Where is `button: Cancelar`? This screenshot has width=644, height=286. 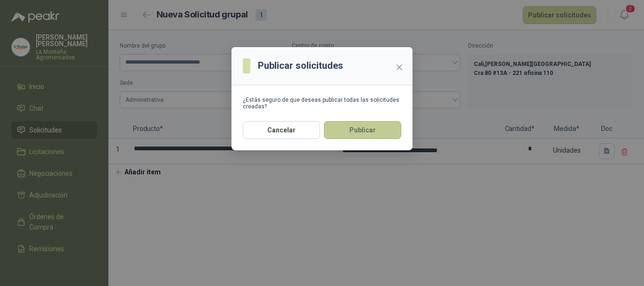 button: Cancelar is located at coordinates (281, 130).